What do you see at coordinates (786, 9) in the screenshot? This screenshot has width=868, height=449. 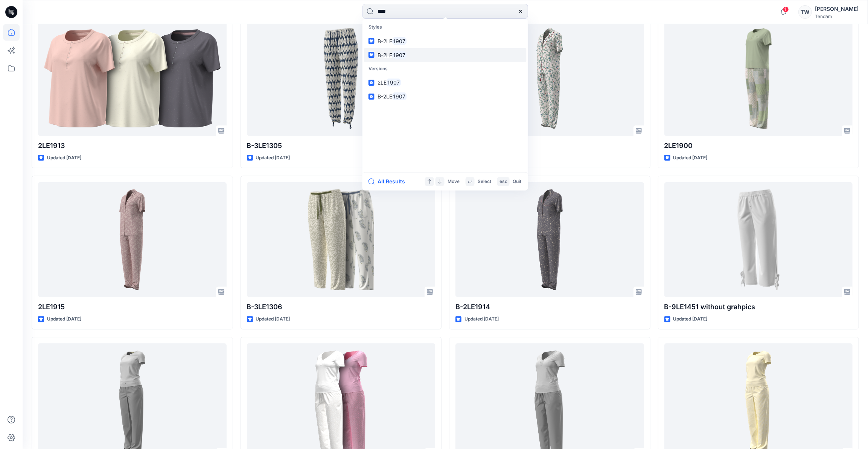 I see `span: 1` at bounding box center [786, 9].